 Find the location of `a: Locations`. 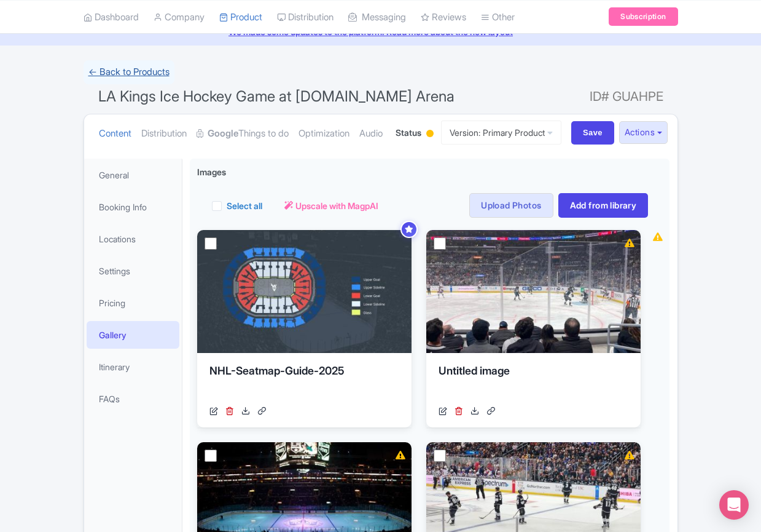

a: Locations is located at coordinates (133, 238).